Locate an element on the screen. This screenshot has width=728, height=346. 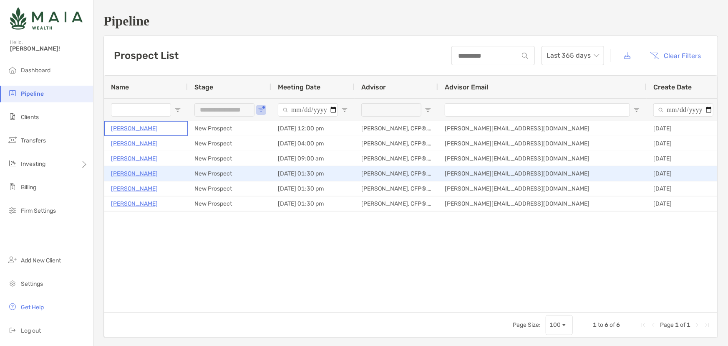
span: Page is located at coordinates (667, 324).